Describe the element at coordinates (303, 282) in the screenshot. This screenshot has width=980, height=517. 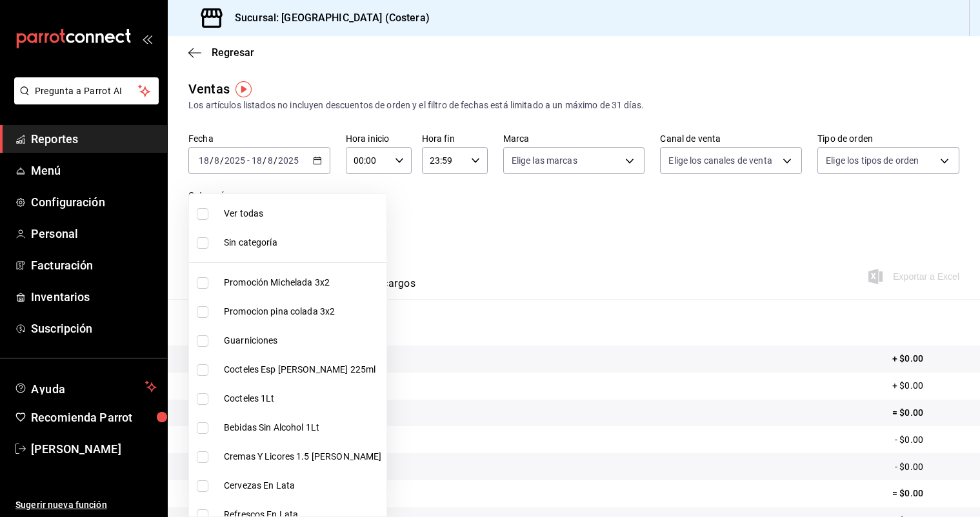
I see `span: Promoción Michelada 3x2` at that location.